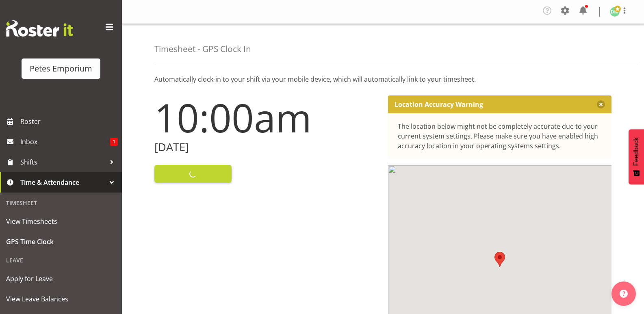 The image size is (644, 314). I want to click on span: View Leave Balances, so click(61, 299).